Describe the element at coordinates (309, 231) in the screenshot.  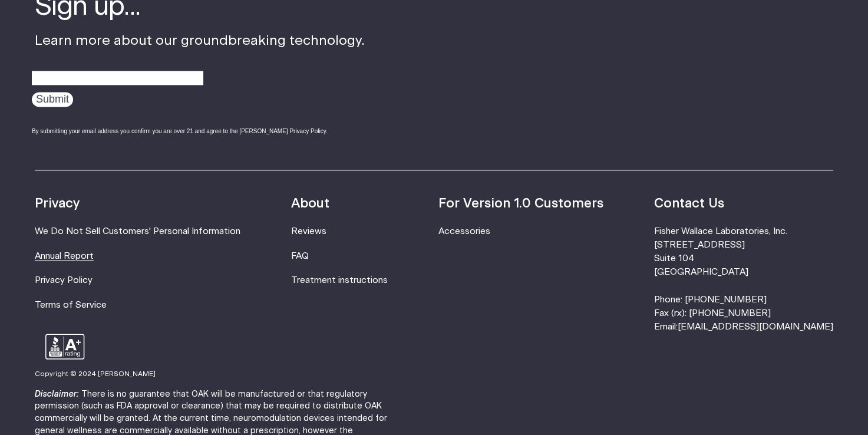
I see `a: Reviews` at that location.